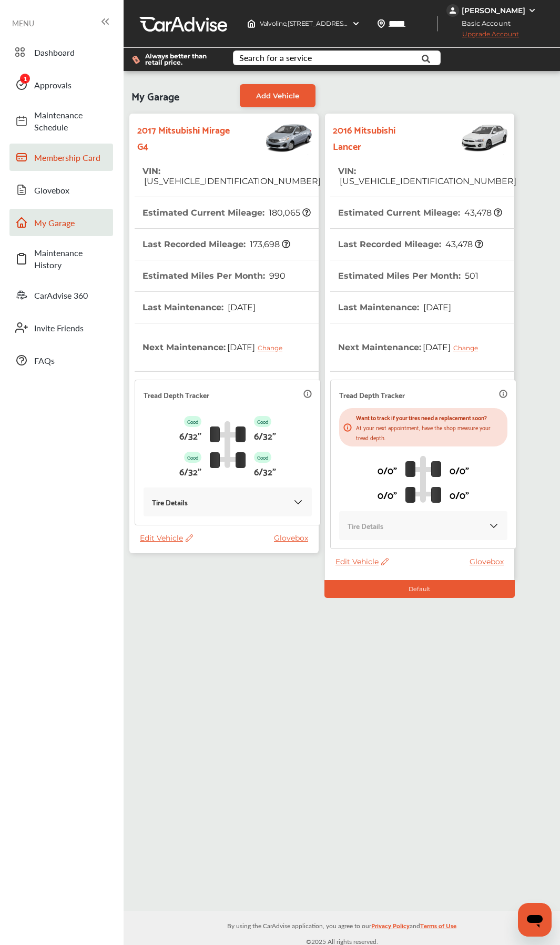  What do you see at coordinates (438, 928) in the screenshot?
I see `a: Terms of Use` at bounding box center [438, 928].